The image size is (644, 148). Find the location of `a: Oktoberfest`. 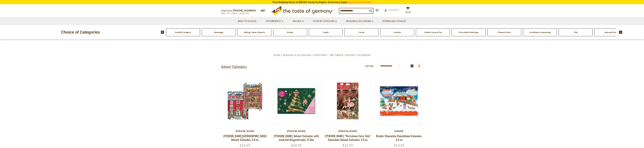

a: Oktoberfest is located at coordinates (274, 21).